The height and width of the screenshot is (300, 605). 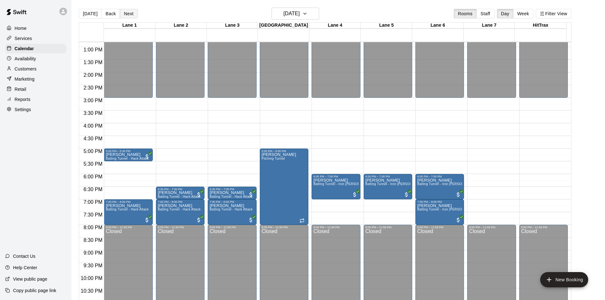 What do you see at coordinates (564, 280) in the screenshot?
I see `button: add` at bounding box center [564, 280].